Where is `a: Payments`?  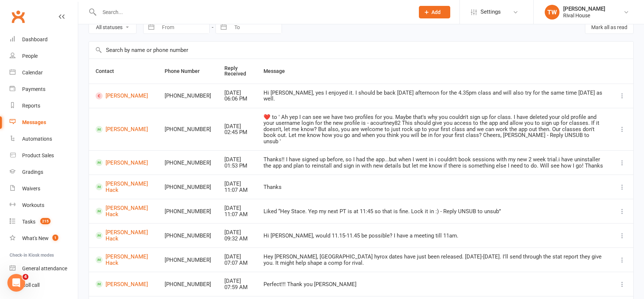
a: Payments is located at coordinates (43, 89).